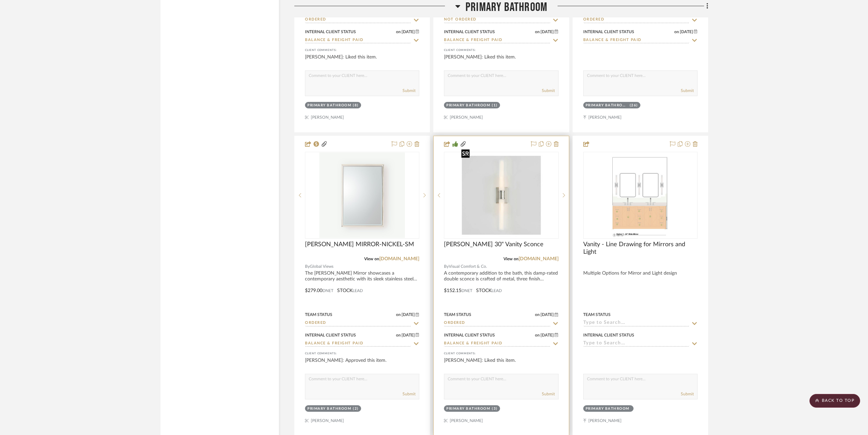 The image size is (868, 435). What do you see at coordinates (501, 195) in the screenshot?
I see `img: Keaton 30" Vanity Sconce` at bounding box center [501, 195].